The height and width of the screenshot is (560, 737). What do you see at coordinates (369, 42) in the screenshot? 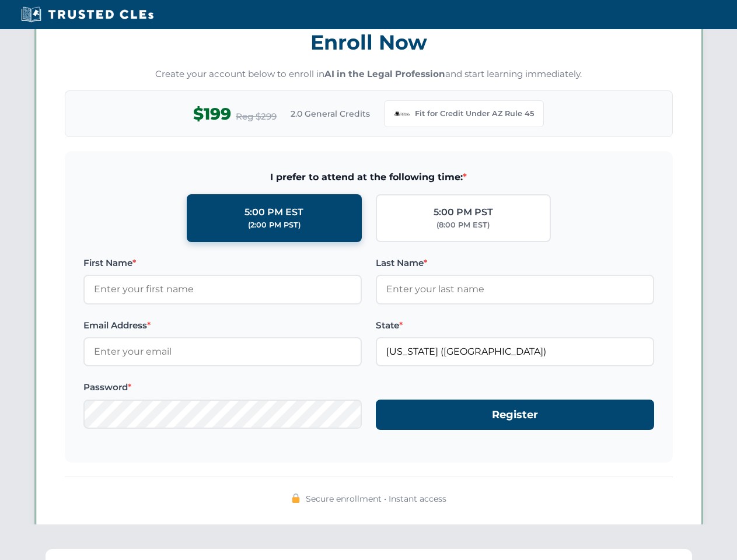
I see `h3: Enroll Now` at bounding box center [369, 42].